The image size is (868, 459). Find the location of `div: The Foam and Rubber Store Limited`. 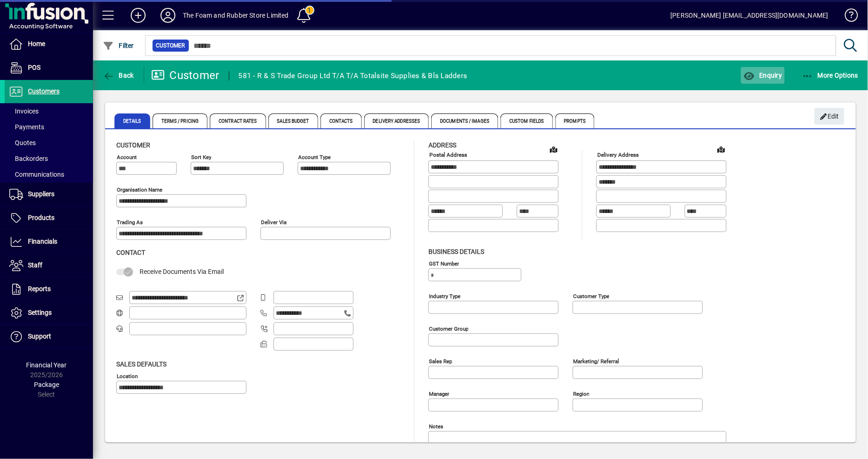

div: The Foam and Rubber Store Limited is located at coordinates (235, 15).